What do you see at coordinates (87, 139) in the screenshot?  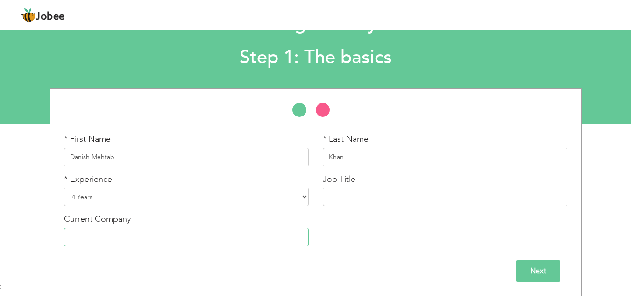 I see `label: * First Name` at bounding box center [87, 139].